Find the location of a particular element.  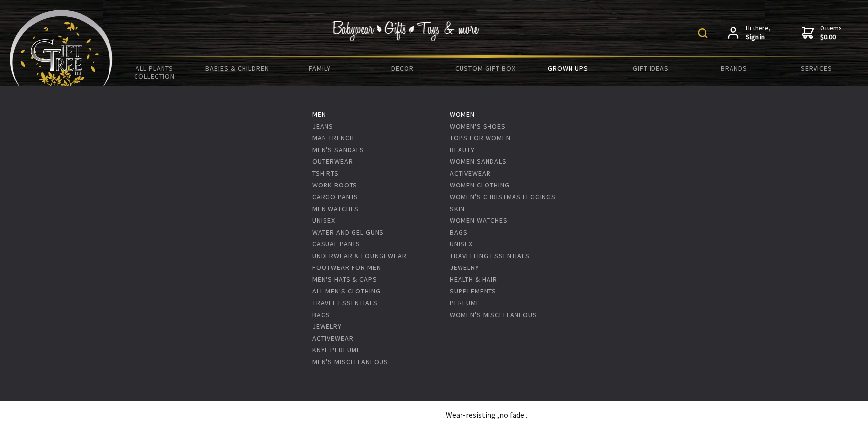

a: Footwear For Men is located at coordinates (347, 267).